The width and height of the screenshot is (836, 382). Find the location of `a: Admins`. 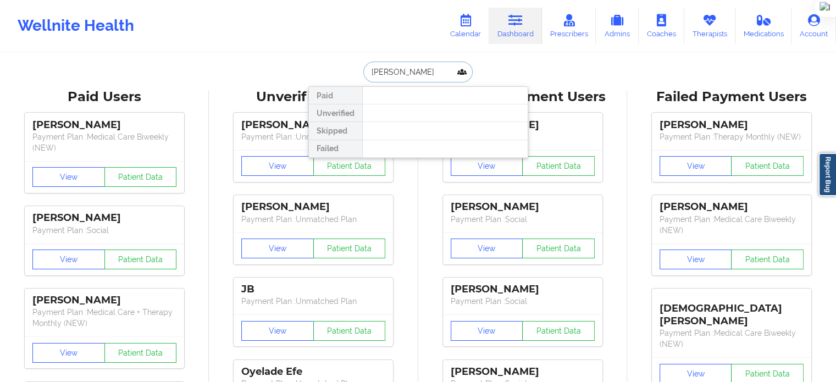

a: Admins is located at coordinates (617, 26).